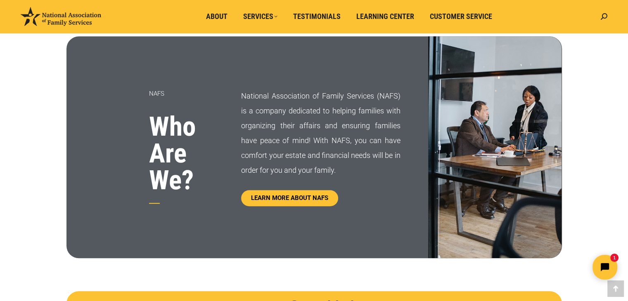  Describe the element at coordinates (289, 198) in the screenshot. I see `a: LEARN MORE ABOUT NAFS` at that location.